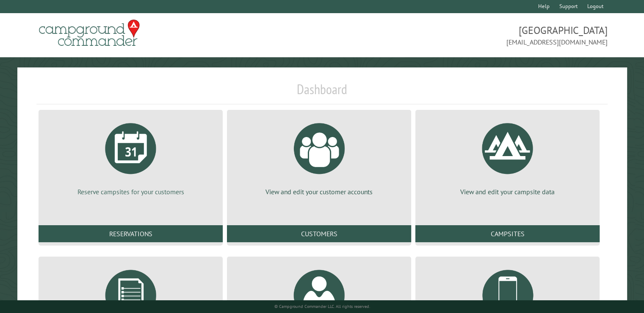  I want to click on a: Reservations, so click(131, 234).